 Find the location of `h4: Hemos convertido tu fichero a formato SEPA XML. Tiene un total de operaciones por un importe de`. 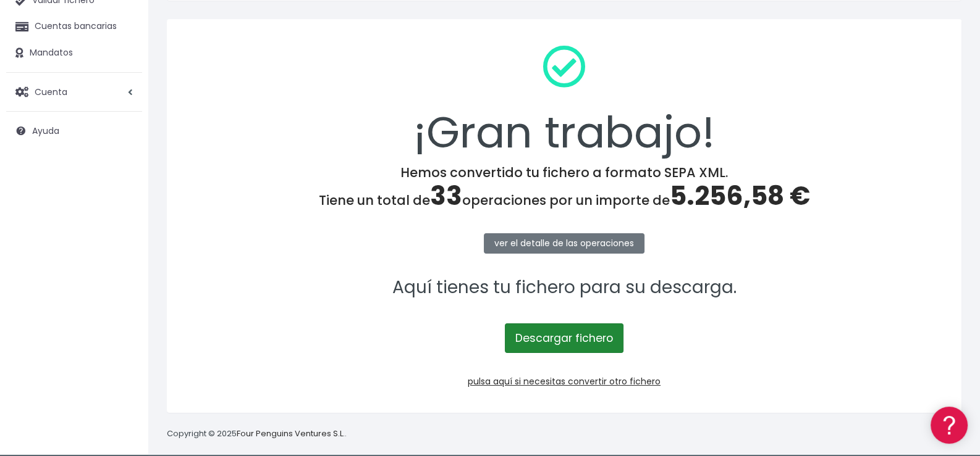

h4: Hemos convertido tu fichero a formato SEPA XML. Tiene un total de operaciones por un importe de is located at coordinates (564, 188).